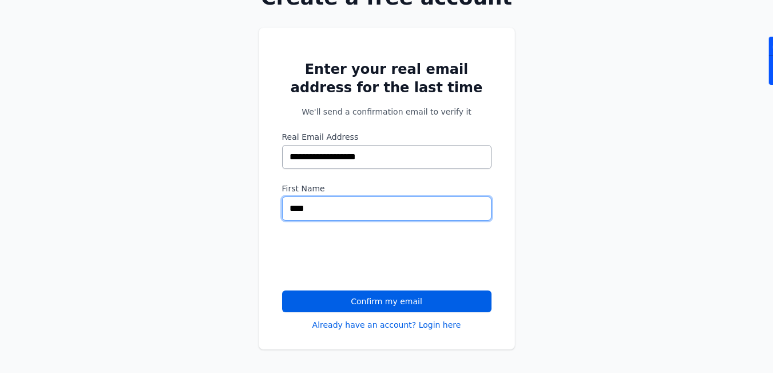 Image resolution: width=773 pixels, height=373 pixels. Describe the element at coordinates (387, 188) in the screenshot. I see `label: First Name` at that location.